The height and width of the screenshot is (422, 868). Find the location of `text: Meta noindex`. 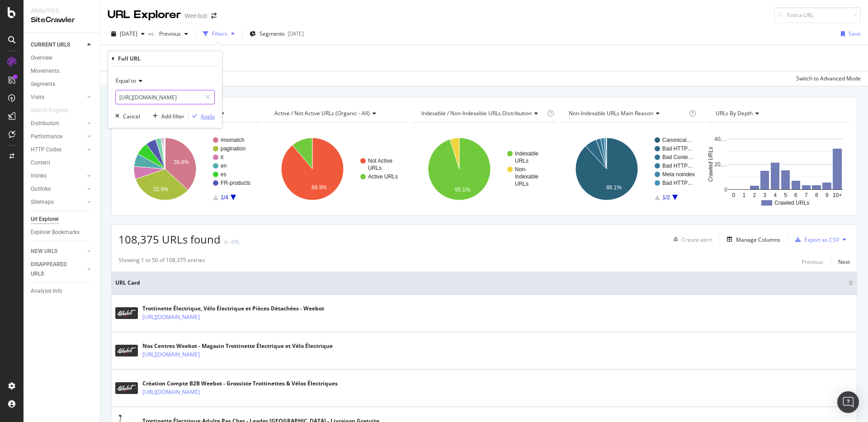

text: Meta noindex is located at coordinates (678, 174).